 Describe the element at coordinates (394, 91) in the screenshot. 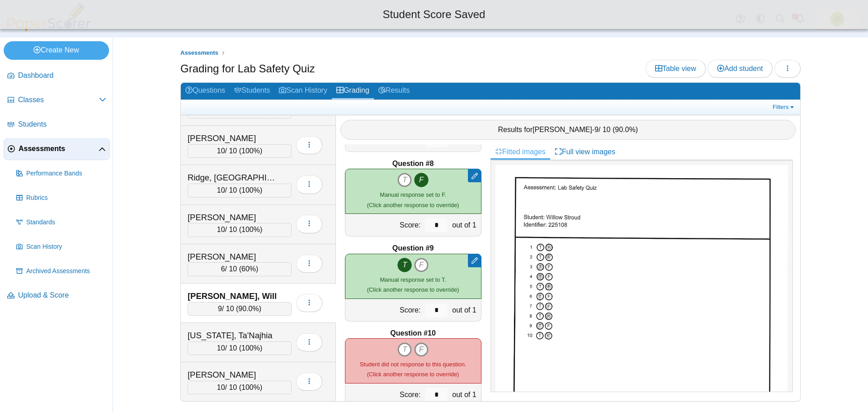

I see `a: Results` at that location.